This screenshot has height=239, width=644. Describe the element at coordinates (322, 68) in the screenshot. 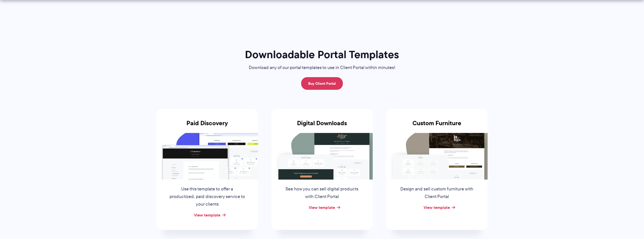

I see `p: Download any of our portal templates to use in Client Portal within minutes!` at that location.